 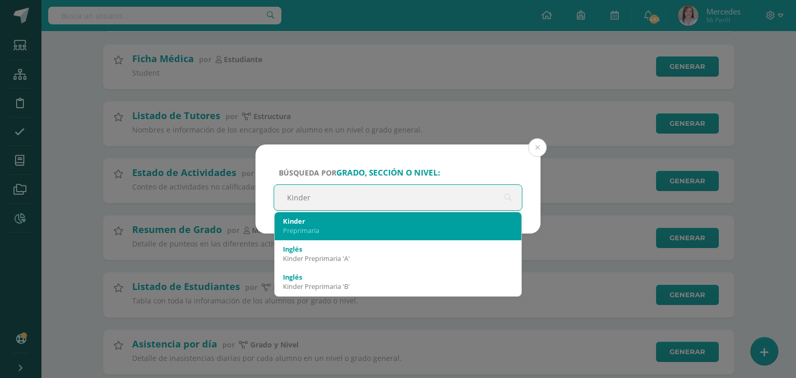 What do you see at coordinates (398, 287) in the screenshot?
I see `div: Kinder Preprimaria 'B'` at bounding box center [398, 287].